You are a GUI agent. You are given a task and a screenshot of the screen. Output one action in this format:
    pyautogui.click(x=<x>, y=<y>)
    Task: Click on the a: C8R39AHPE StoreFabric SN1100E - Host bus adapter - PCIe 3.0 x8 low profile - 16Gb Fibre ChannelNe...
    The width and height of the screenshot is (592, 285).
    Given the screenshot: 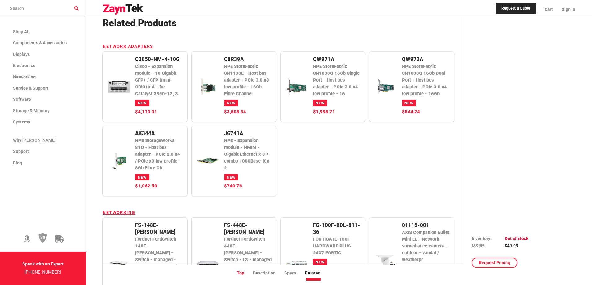 What is the action you would take?
    pyautogui.click(x=234, y=87)
    